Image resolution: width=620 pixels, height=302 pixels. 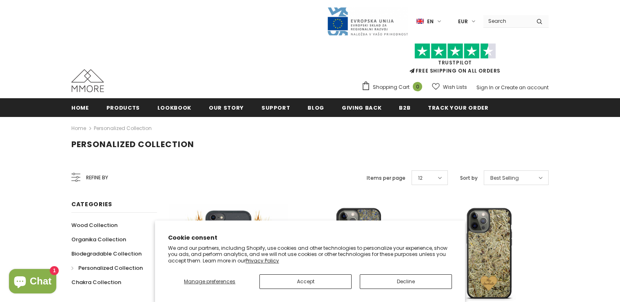 What do you see at coordinates (449, 87) in the screenshot?
I see `a: Wish Lists` at bounding box center [449, 87].